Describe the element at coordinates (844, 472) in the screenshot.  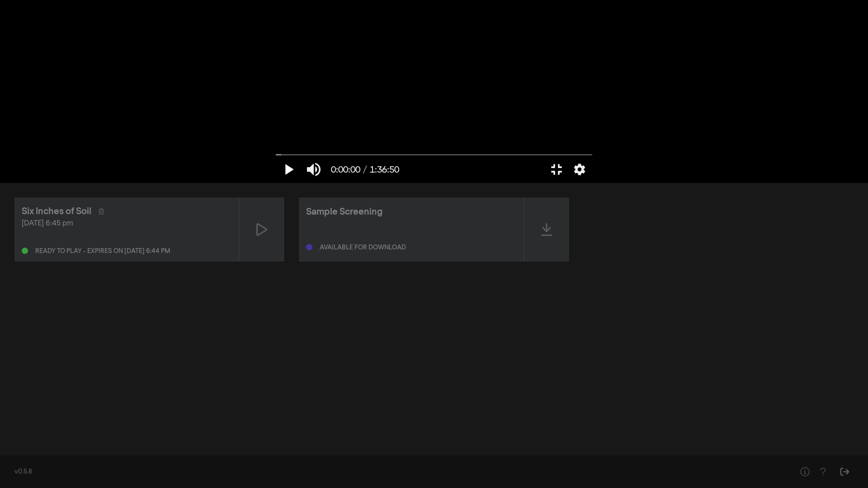
I see `button: Sign Out` at that location.